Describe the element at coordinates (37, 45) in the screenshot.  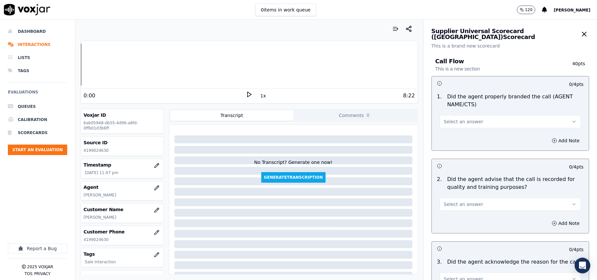
I see `li: Interactions` at that location.